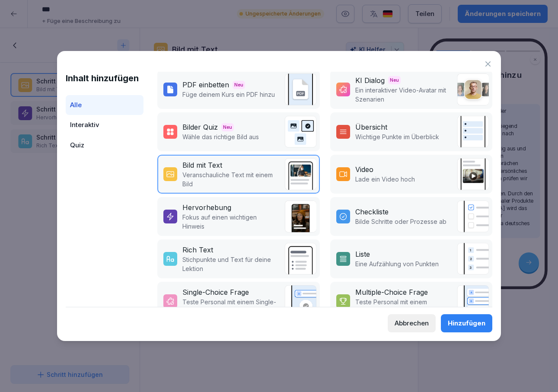  Describe the element at coordinates (301, 301) in the screenshot. I see `img: single_choice_quiz.svg` at that location.